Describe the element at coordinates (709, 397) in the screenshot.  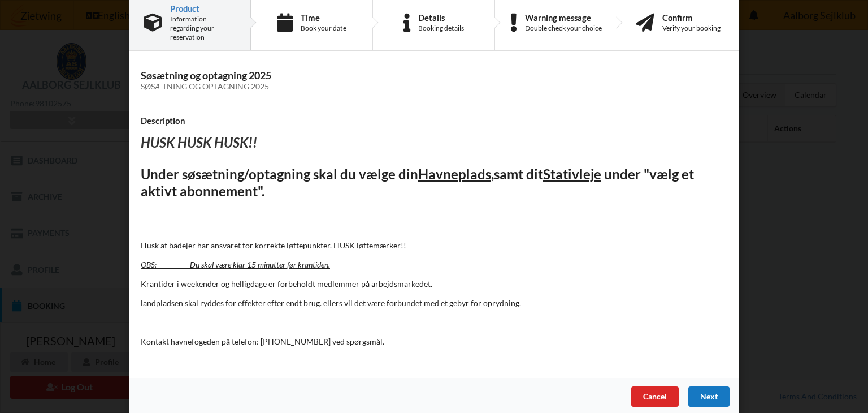
I see `div: Next` at that location.